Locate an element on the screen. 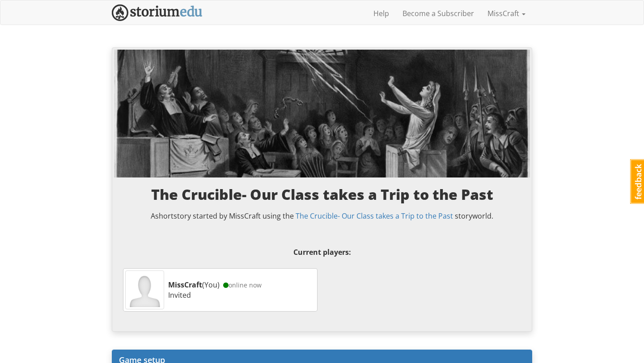  img: empty avatar placeholder is located at coordinates (144, 289).